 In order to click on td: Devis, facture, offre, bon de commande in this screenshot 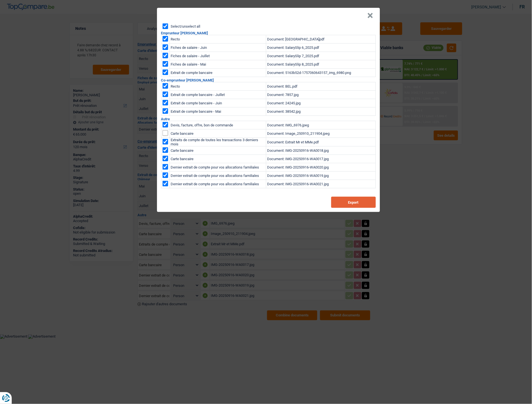, I will do `click(218, 125)`.